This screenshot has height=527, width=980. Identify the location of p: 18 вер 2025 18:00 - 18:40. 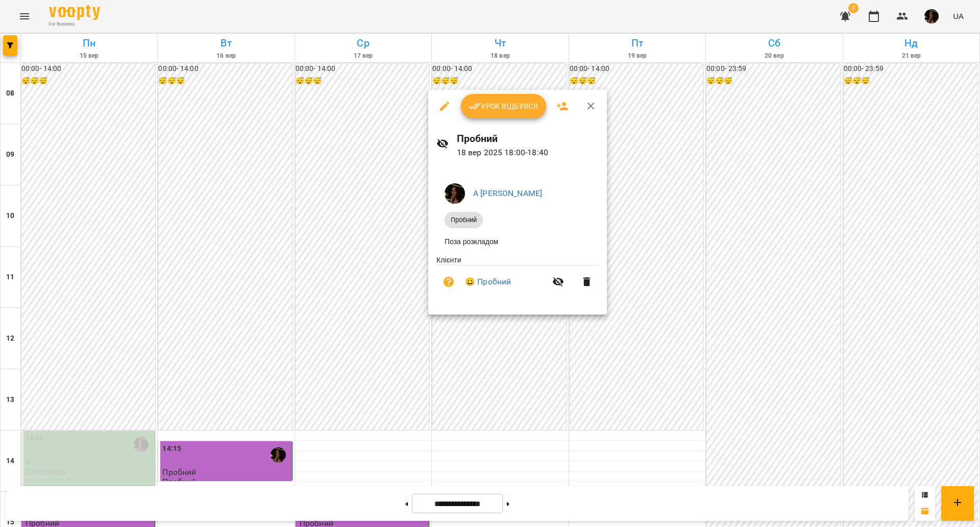
(528, 153).